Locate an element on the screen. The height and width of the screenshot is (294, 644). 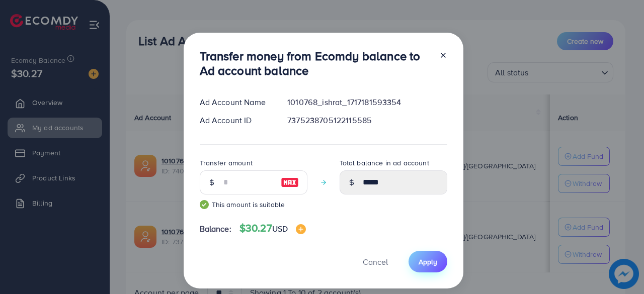
div: 7375238705122115585 is located at coordinates (367, 120).